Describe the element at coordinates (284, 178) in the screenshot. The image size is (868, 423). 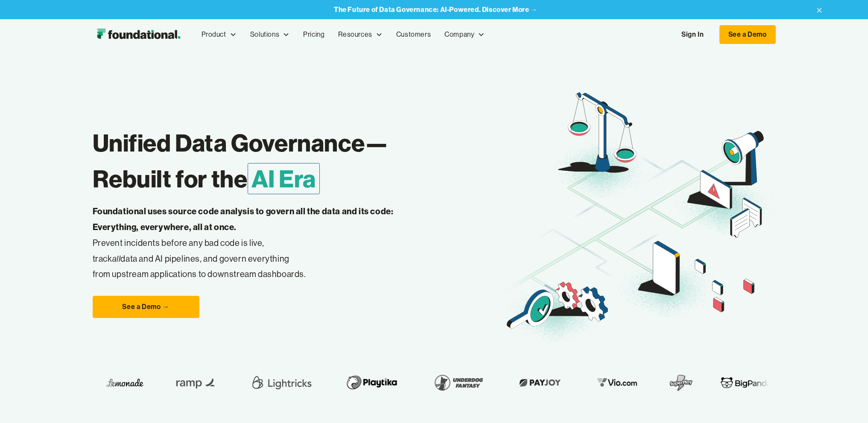
I see `span: AI Era` at that location.